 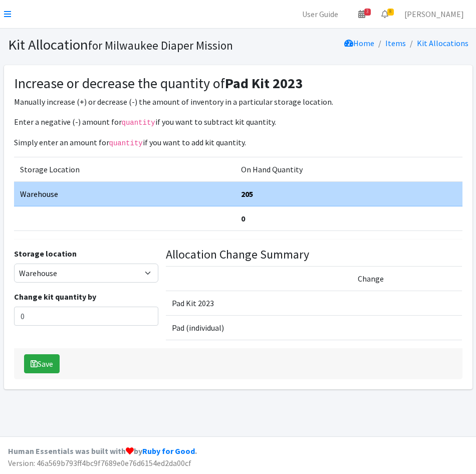 I want to click on p: Manually increase (+) or decrease (-) the amount of inventory in a particular storage location., so click(x=238, y=102).